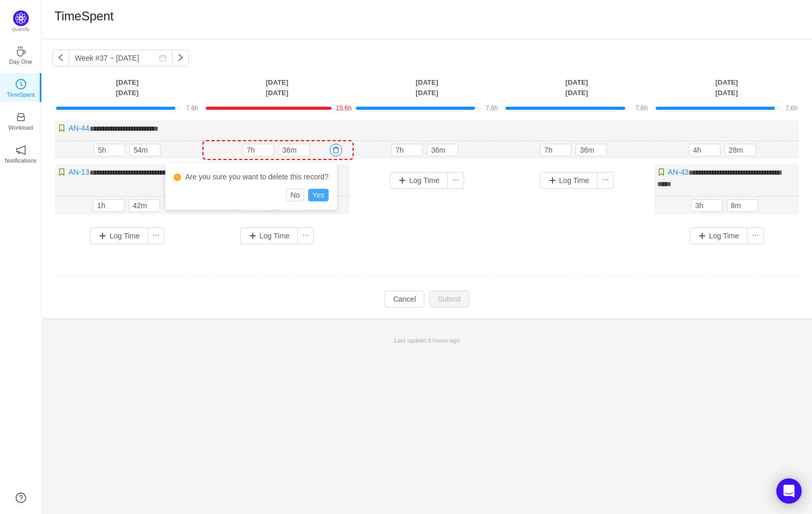  What do you see at coordinates (20, 153) in the screenshot?
I see `a: icon: notificationNotifications` at bounding box center [20, 153].